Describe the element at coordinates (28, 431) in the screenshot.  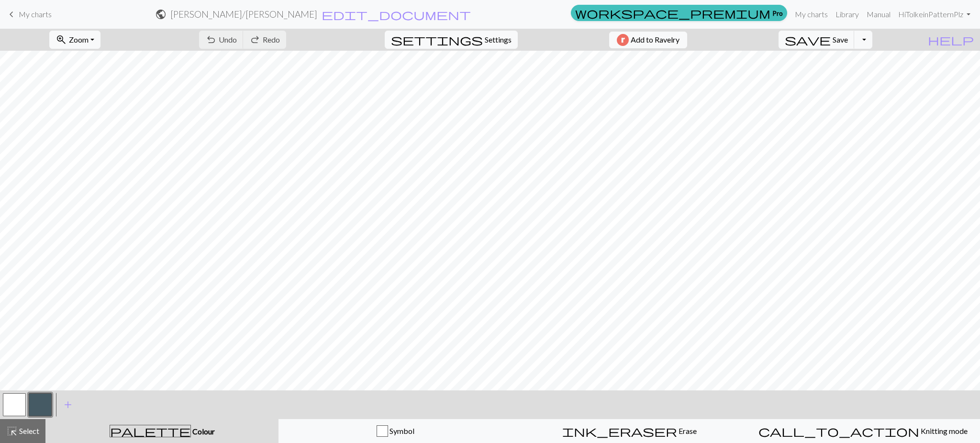
I see `span: Select` at that location.